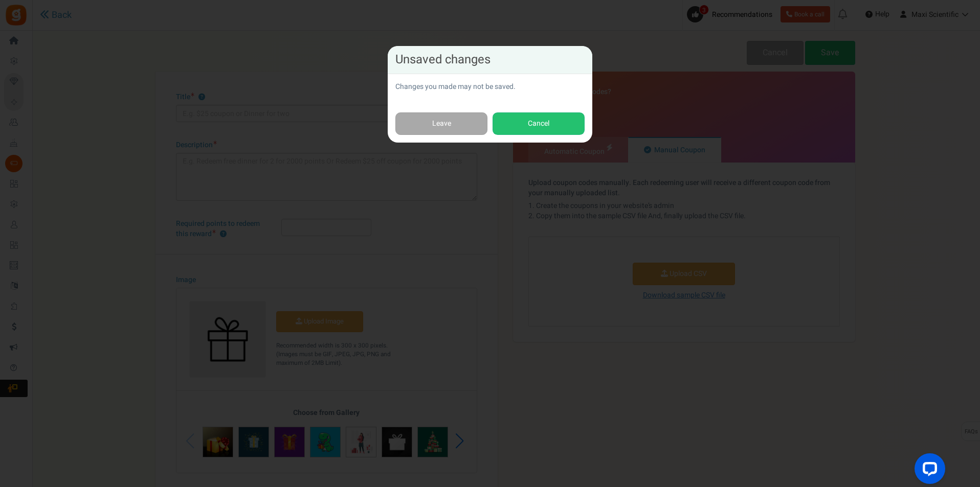  Describe the element at coordinates (490, 59) in the screenshot. I see `h4: Unsaved changes` at that location.